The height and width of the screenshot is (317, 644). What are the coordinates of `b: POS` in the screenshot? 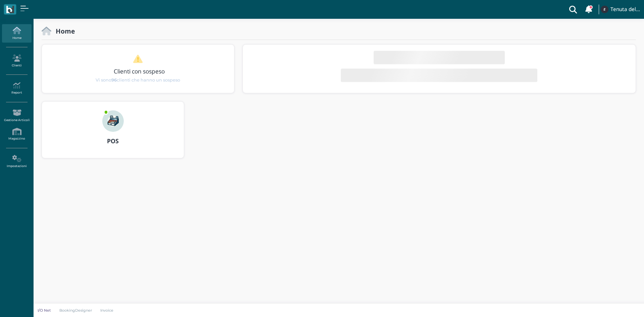 It's located at (113, 141).